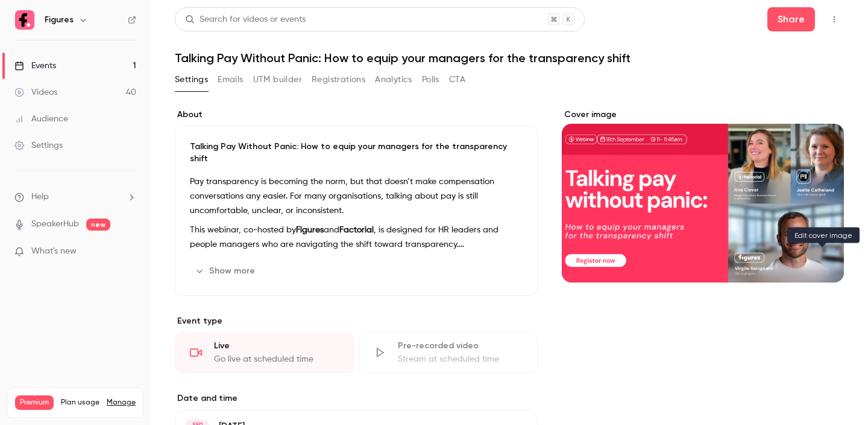 The image size is (868, 425). What do you see at coordinates (121, 403) in the screenshot?
I see `a: Manage` at bounding box center [121, 403].